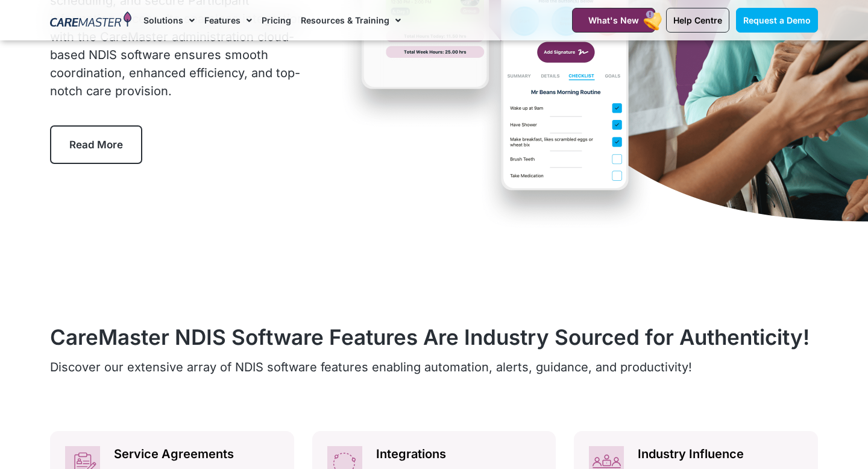 The width and height of the screenshot is (868, 469). What do you see at coordinates (698, 20) in the screenshot?
I see `a: Help Centre` at bounding box center [698, 20].